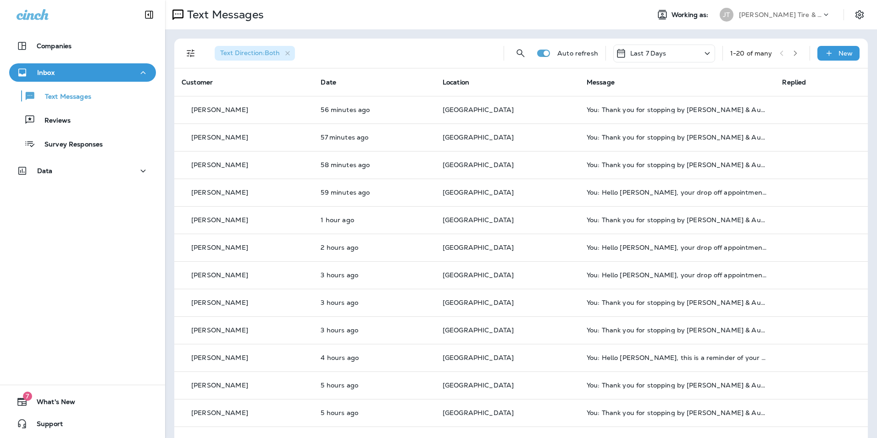  What do you see at coordinates (691, 15) in the screenshot?
I see `span: Working as:` at bounding box center [691, 15].